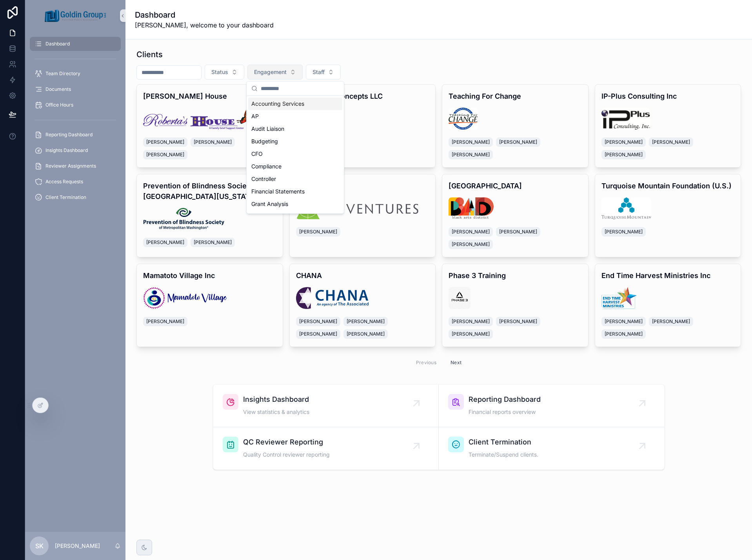  I want to click on h4: Intellectual Concepts LLC, so click(362, 96).